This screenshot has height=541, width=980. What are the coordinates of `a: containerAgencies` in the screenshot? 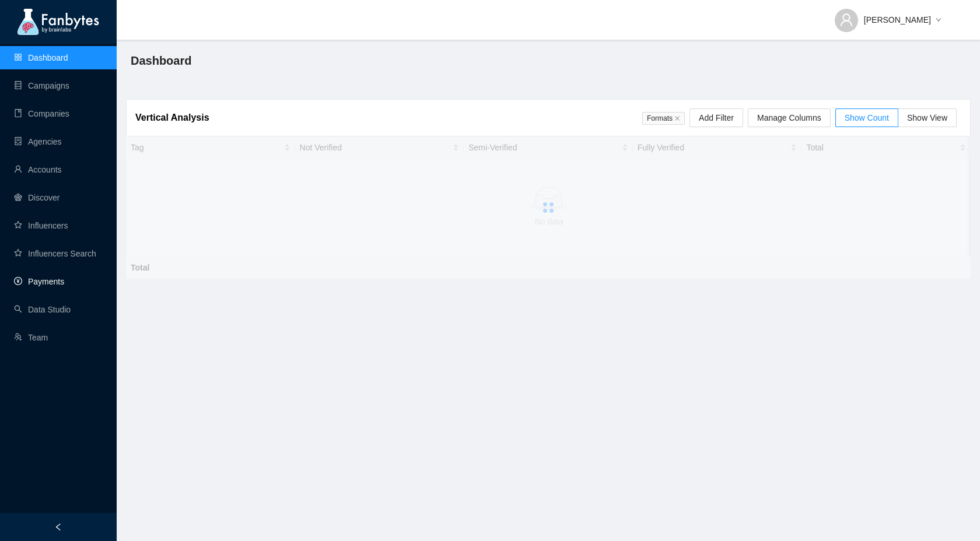 It's located at (38, 141).